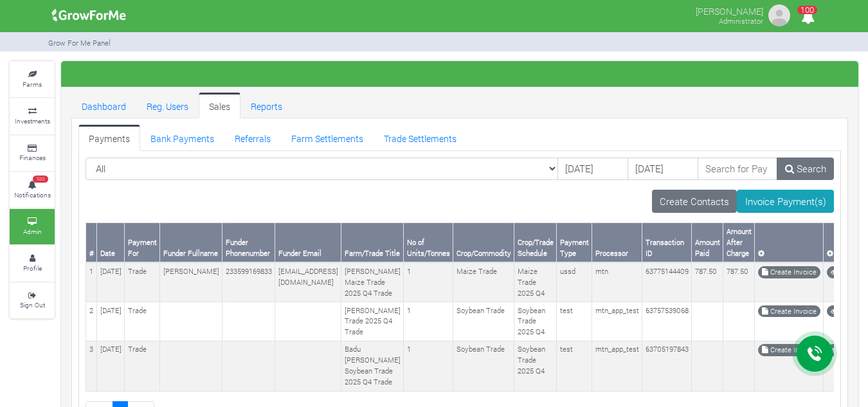 The height and width of the screenshot is (407, 868). Describe the element at coordinates (308, 243) in the screenshot. I see `th: Funder Email` at that location.